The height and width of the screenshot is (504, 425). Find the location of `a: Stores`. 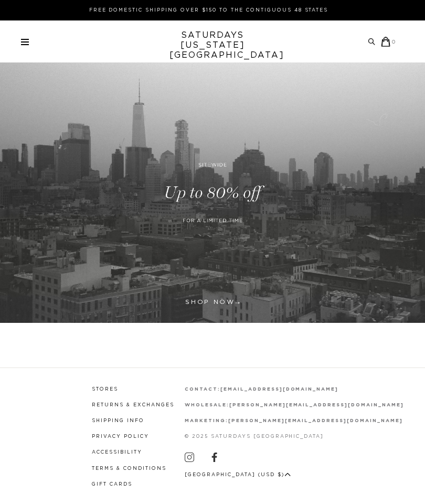

a: Stores is located at coordinates (105, 389).